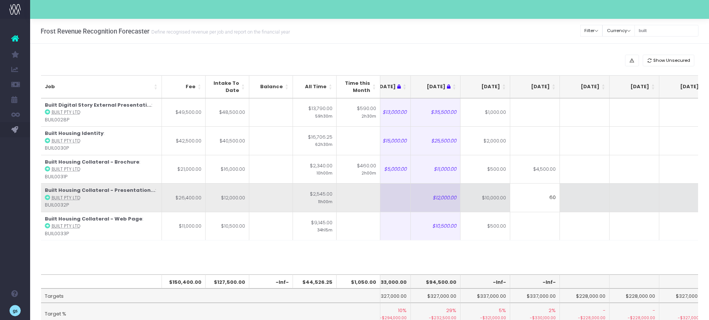  Describe the element at coordinates (101, 197) in the screenshot. I see `td: : BUIL0032P` at that location.